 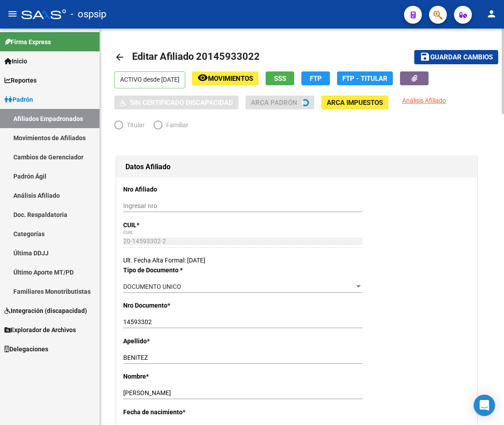 I want to click on button: ARCA Impuestos, so click(x=355, y=102).